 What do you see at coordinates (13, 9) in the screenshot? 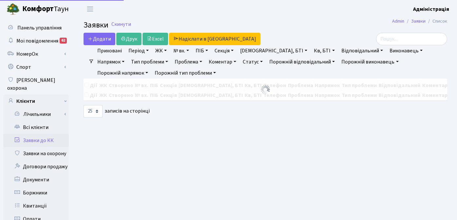
I see `img: logo.png` at bounding box center [13, 9].